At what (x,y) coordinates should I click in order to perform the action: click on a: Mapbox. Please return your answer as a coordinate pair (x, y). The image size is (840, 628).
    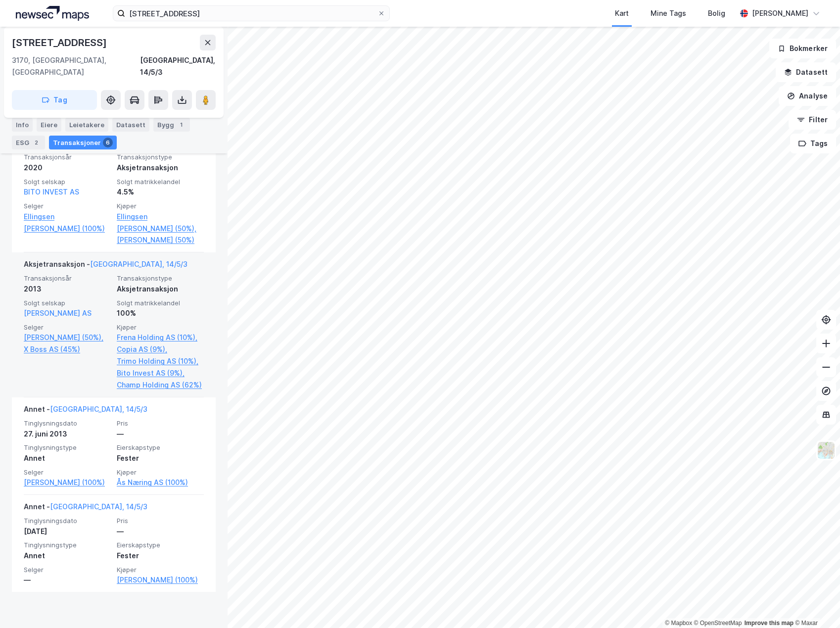
    Looking at the image, I should click on (678, 623).